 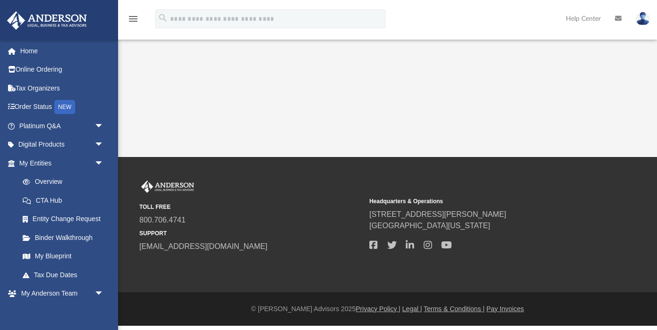 I want to click on a: My Anderson Teamarrow_drop_down, so click(x=60, y=294).